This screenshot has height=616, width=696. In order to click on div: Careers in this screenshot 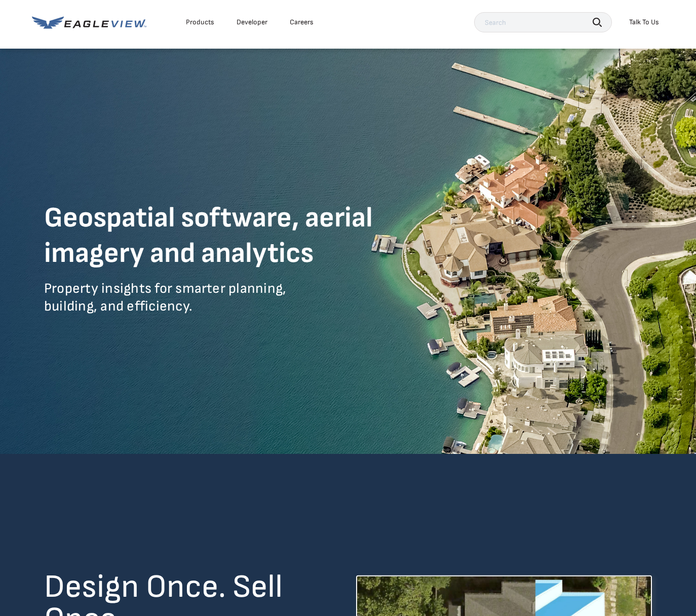, I will do `click(301, 22)`.